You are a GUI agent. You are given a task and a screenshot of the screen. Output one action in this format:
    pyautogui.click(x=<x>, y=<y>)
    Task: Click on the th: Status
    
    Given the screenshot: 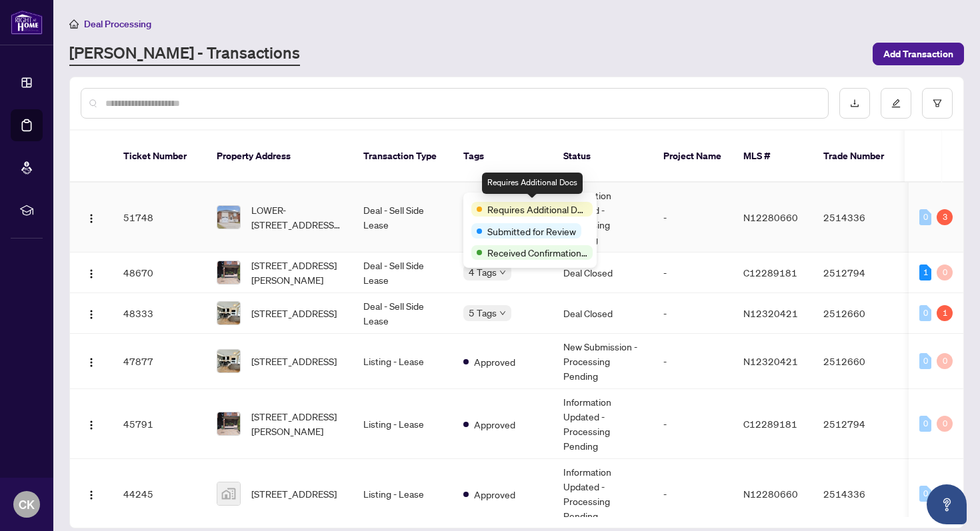 What is the action you would take?
    pyautogui.click(x=603, y=157)
    